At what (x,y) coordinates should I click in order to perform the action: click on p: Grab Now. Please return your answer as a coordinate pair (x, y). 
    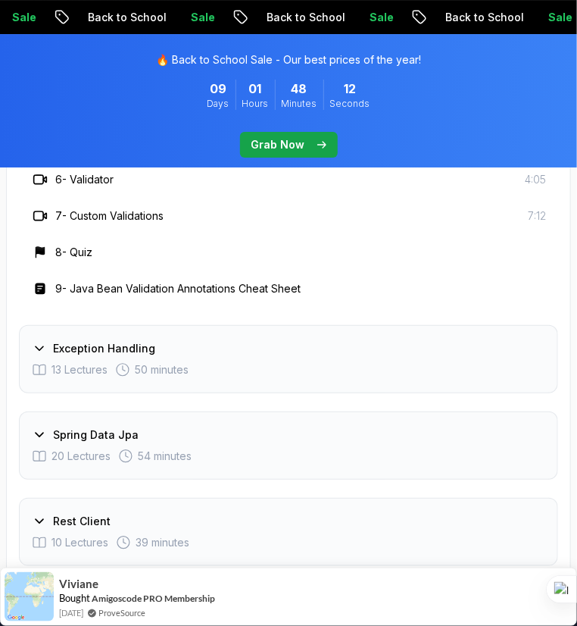
    Looking at the image, I should click on (278, 145).